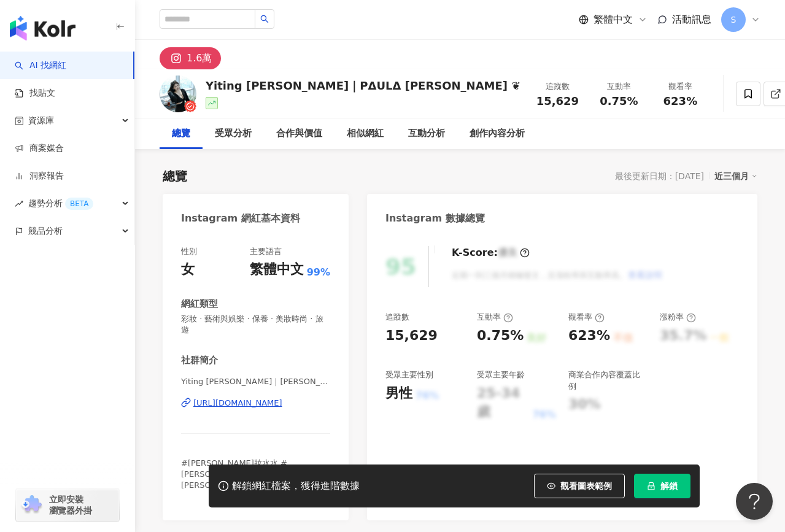  I want to click on div: 男性, so click(399, 393).